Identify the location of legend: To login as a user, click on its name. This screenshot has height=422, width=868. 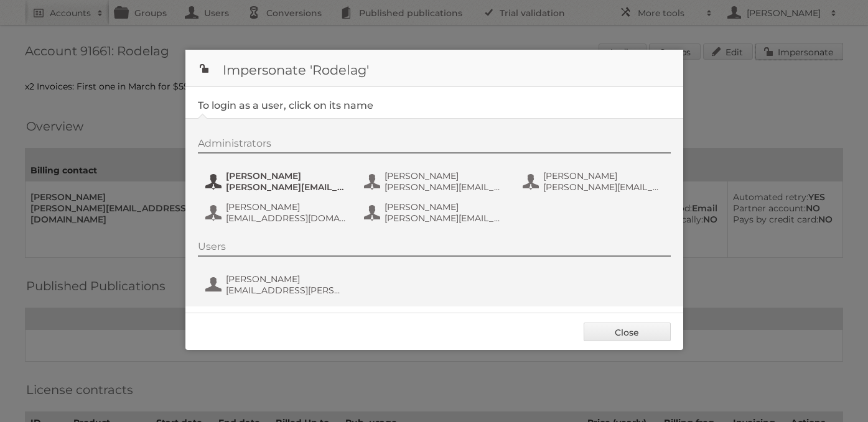
(285, 105).